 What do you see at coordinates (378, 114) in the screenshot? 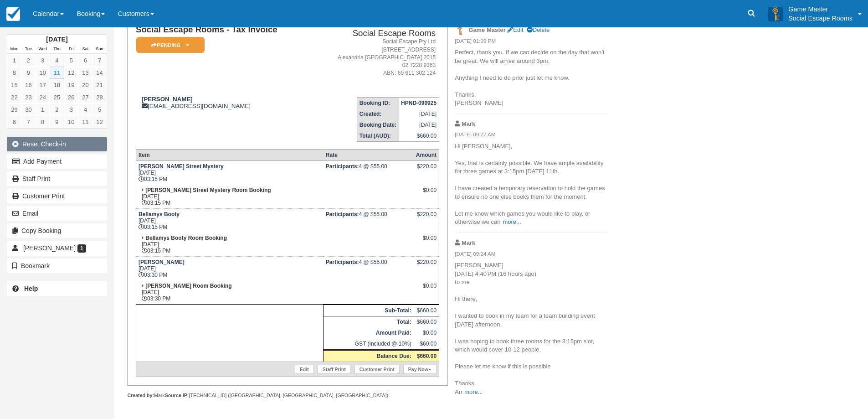
I see `th: Created:` at bounding box center [378, 114].